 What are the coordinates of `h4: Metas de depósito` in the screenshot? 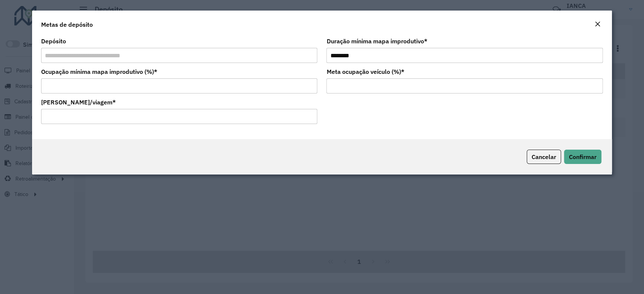 It's located at (67, 25).